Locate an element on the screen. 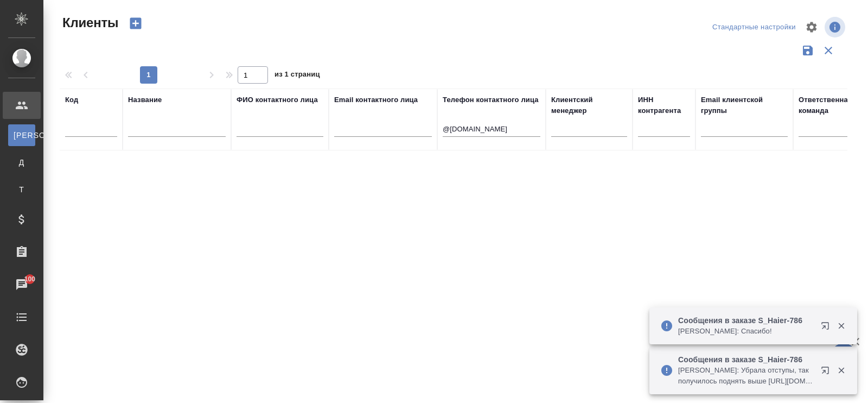 This screenshot has height=403, width=868. span: Посмотреть информацию is located at coordinates (836, 27).